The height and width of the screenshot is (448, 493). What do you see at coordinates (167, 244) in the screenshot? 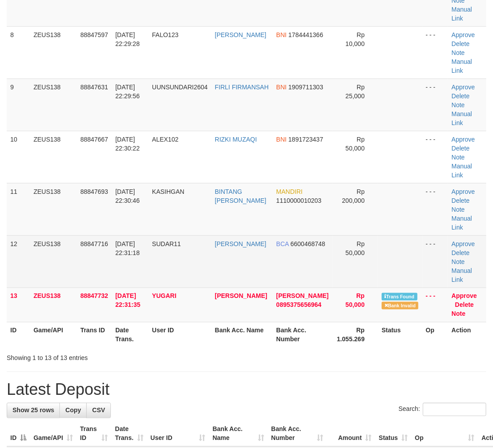
I see `span: SUDAR11` at bounding box center [167, 244].